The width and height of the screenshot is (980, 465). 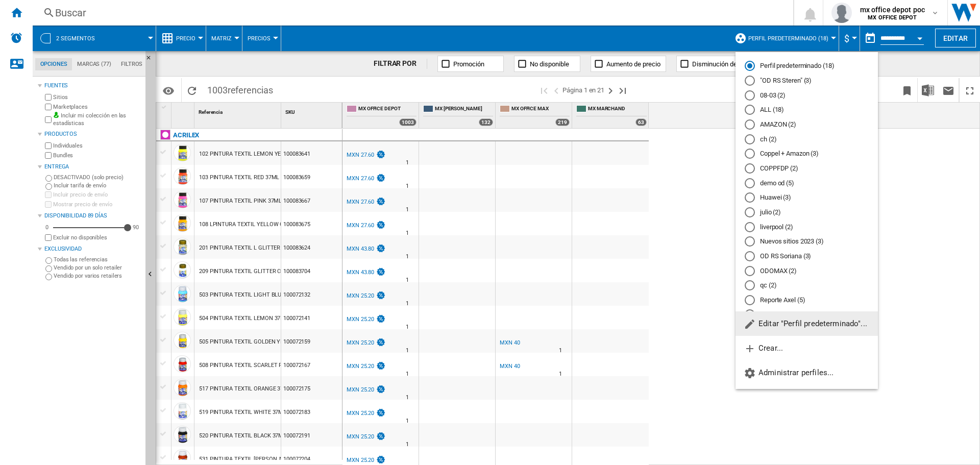 What do you see at coordinates (806, 324) in the screenshot?
I see `span: Editar "Perfil predeterminado"...` at bounding box center [806, 324].